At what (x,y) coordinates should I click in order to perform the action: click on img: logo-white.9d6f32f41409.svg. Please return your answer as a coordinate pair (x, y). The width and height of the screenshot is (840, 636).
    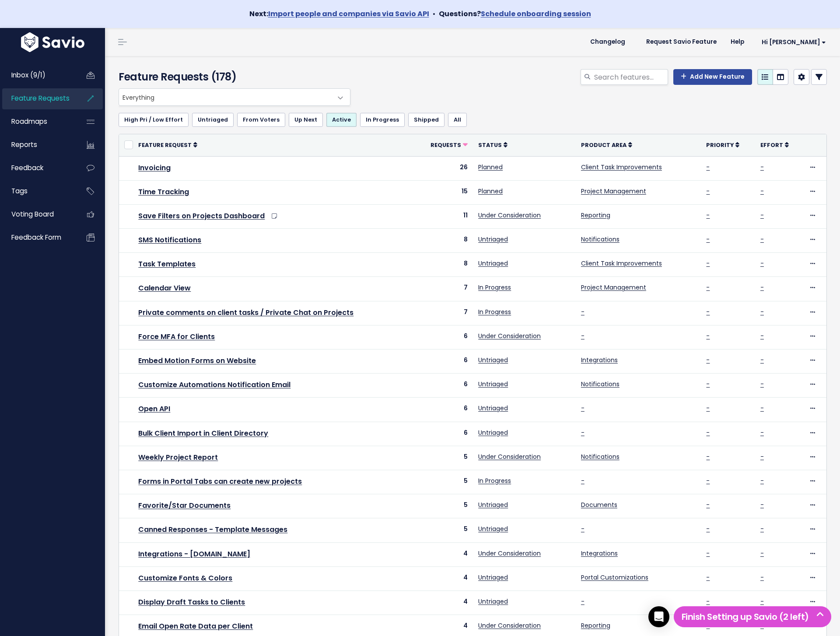
    Looking at the image, I should click on (52, 42).